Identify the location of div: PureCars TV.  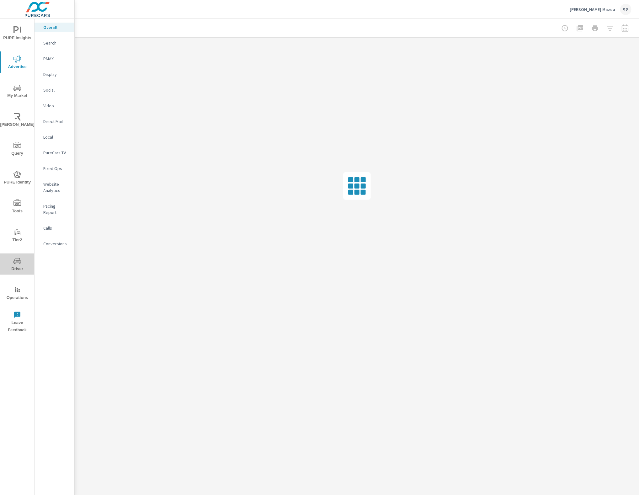
(54, 153).